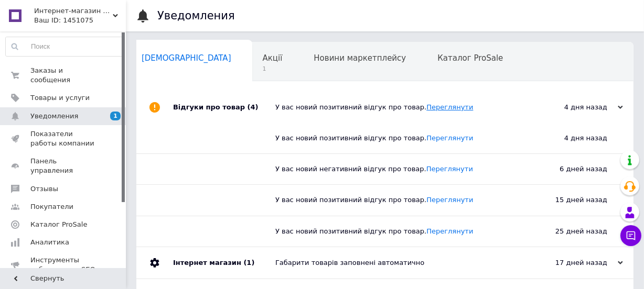  I want to click on span: (4), so click(253, 107).